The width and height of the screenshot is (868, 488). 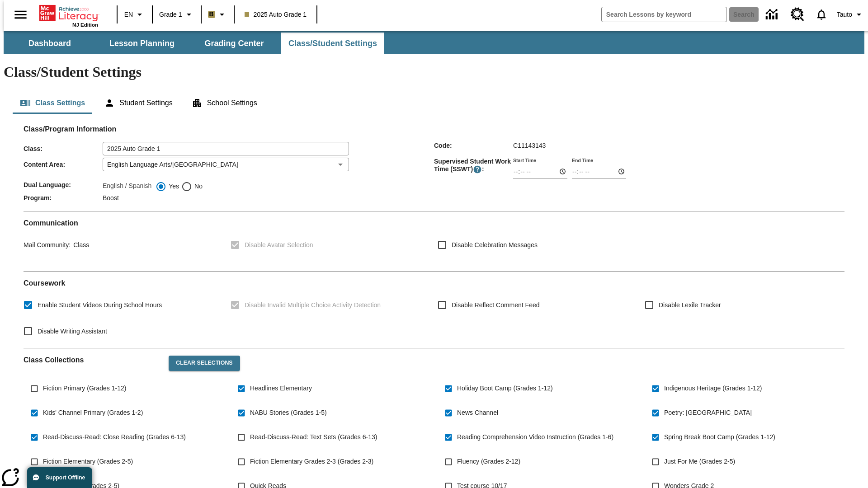 What do you see at coordinates (700, 461) in the screenshot?
I see `span: Just For Me (Grades 2-5)` at bounding box center [700, 461].